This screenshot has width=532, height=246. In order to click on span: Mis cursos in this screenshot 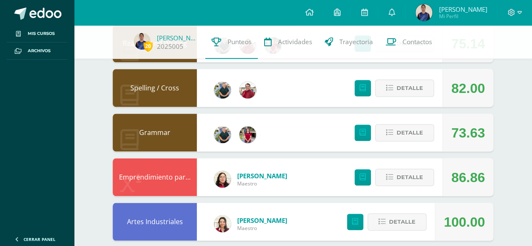, I will do `click(41, 34)`.